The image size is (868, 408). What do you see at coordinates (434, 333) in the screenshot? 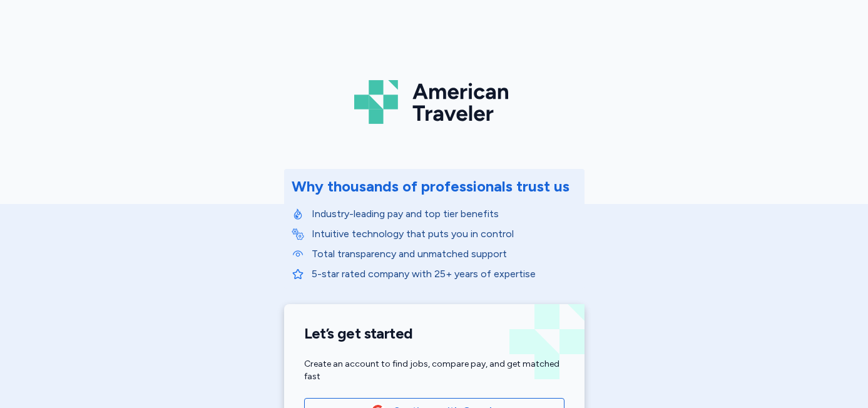
I see `h1: Let’s get started` at bounding box center [434, 333].